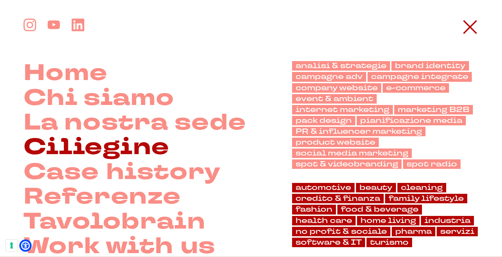 The width and height of the screenshot is (502, 257). I want to click on a: pharma, so click(414, 232).